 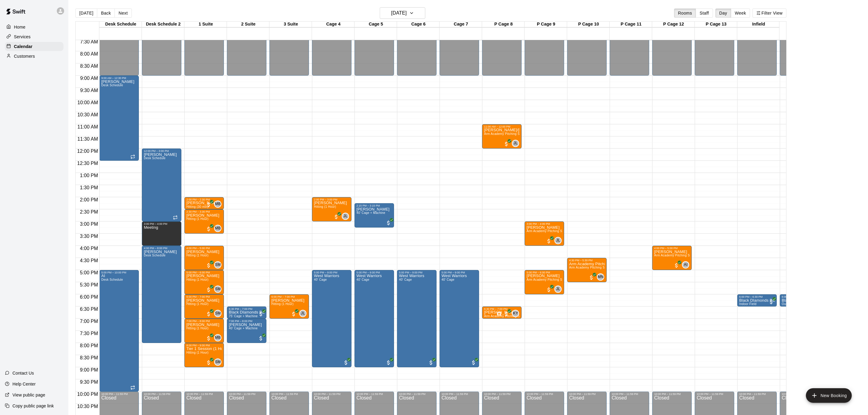 I want to click on span: 1:00 PM, so click(x=89, y=175).